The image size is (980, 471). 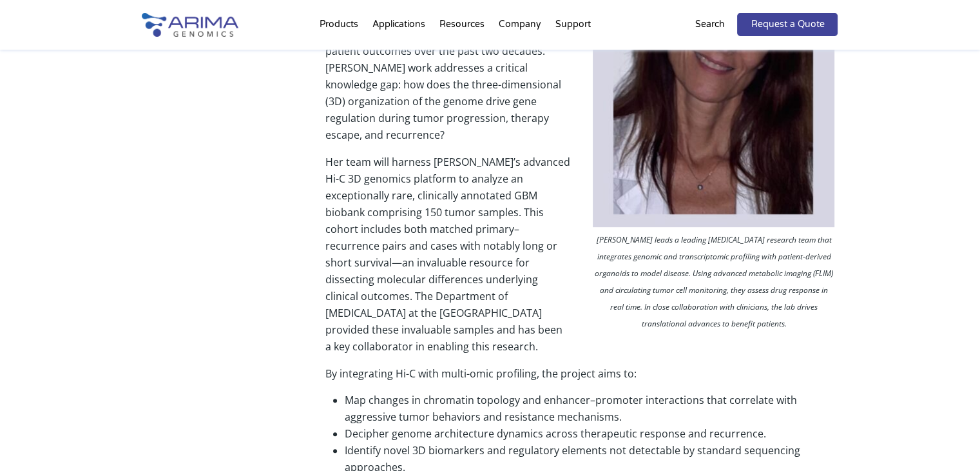 What do you see at coordinates (591, 408) in the screenshot?
I see `li: Map changes in chromatin topology and enhancer–promoter interactions that correlate with aggressi...` at bounding box center [591, 408].